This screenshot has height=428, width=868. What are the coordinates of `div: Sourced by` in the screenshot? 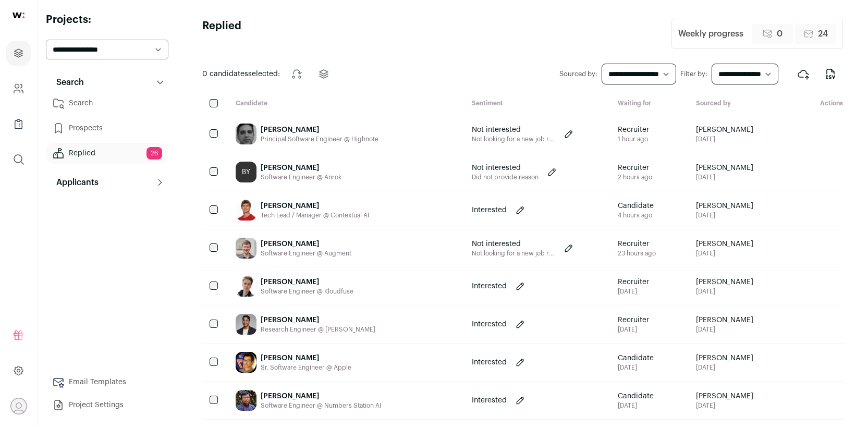 It's located at (736, 104).